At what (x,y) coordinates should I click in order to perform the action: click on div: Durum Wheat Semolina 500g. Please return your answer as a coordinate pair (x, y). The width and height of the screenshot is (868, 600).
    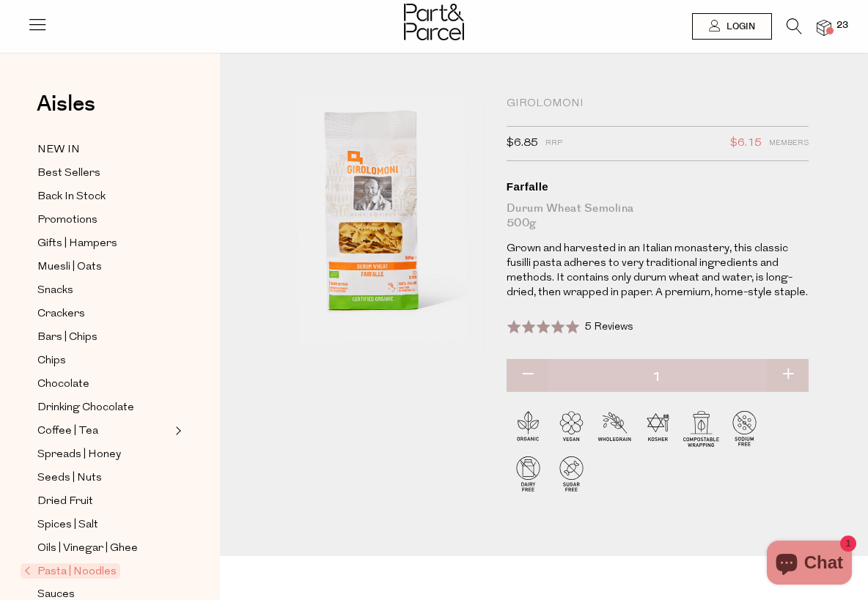
    Looking at the image, I should click on (657, 216).